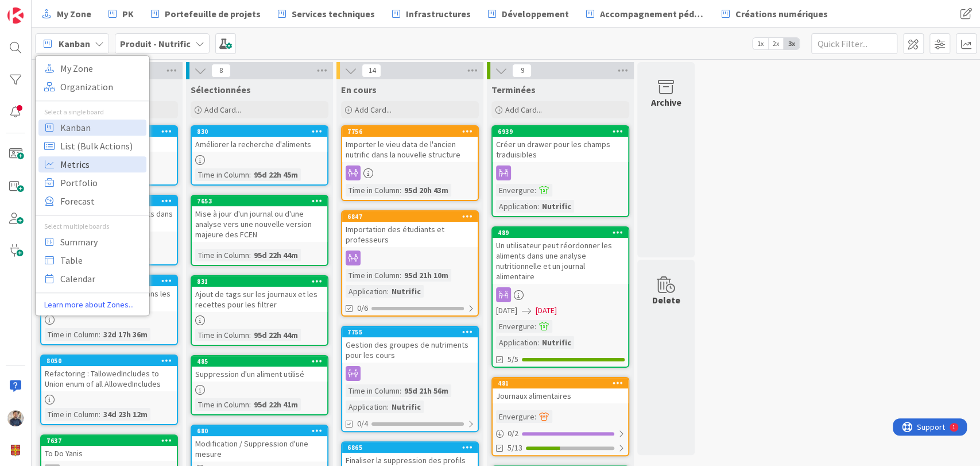  Describe the element at coordinates (93, 112) in the screenshot. I see `div: Select a single board` at that location.